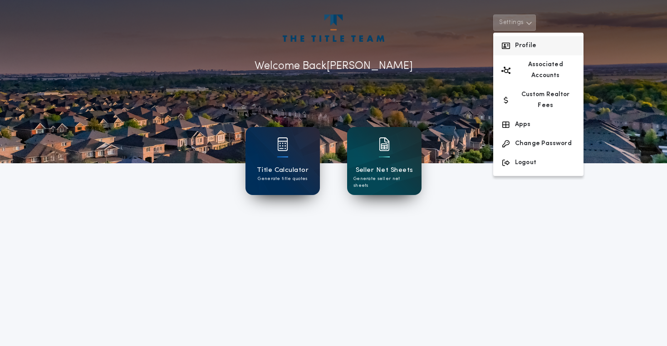 This screenshot has height=346, width=667. What do you see at coordinates (538, 70) in the screenshot?
I see `button: Associated Accounts` at bounding box center [538, 70].